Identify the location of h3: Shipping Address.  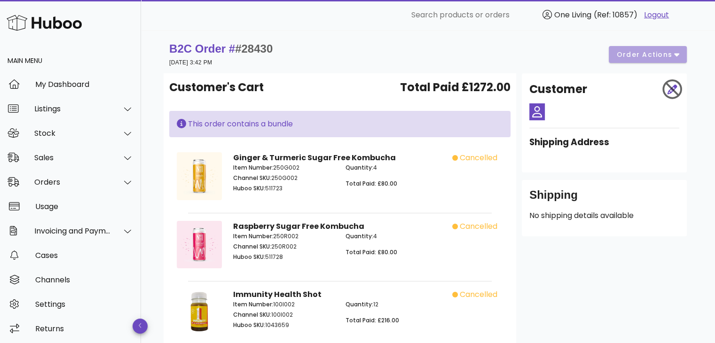
(604, 142).